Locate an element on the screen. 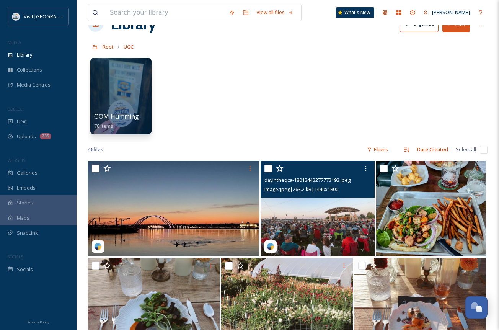  span: dayintheqca-18013443277773193.jpeg is located at coordinates (307, 180).